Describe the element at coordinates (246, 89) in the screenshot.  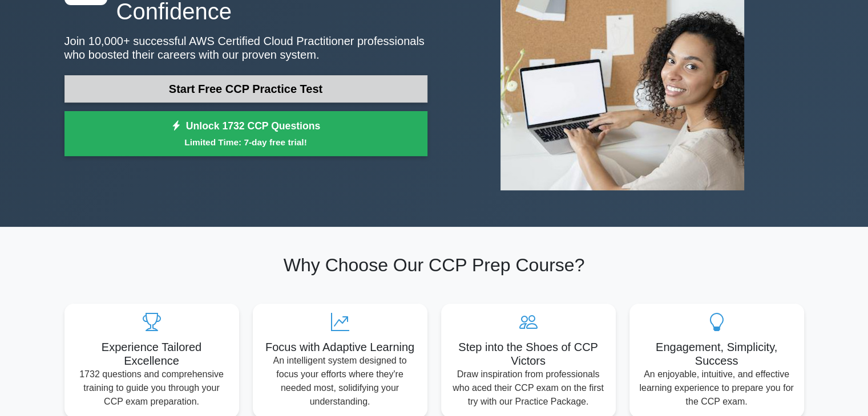
I see `a: Start Free CCP Practice Test` at that location.